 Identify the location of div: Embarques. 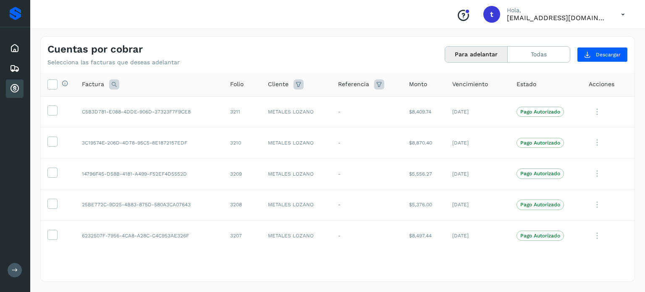
(15, 68).